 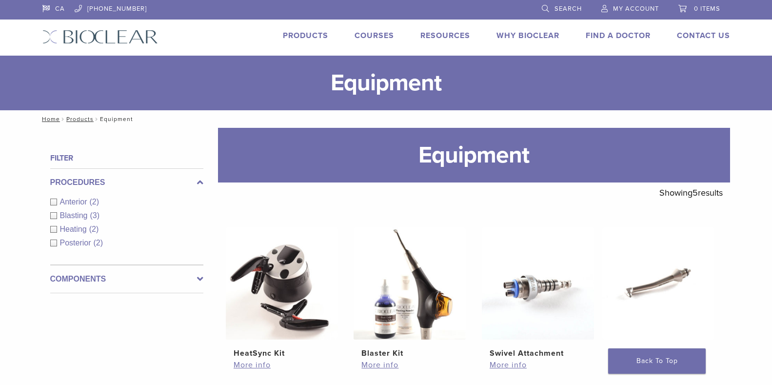 I want to click on h4: Filter, so click(x=127, y=158).